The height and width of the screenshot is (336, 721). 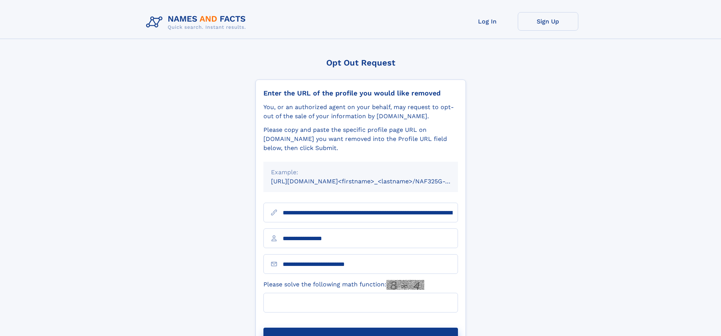 What do you see at coordinates (487, 21) in the screenshot?
I see `a: Log In` at bounding box center [487, 21].